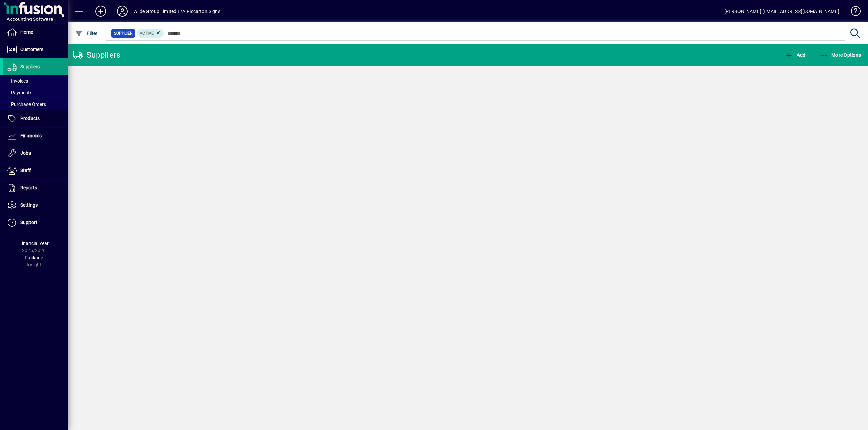  What do you see at coordinates (36, 188) in the screenshot?
I see `a: Reports` at bounding box center [36, 188].